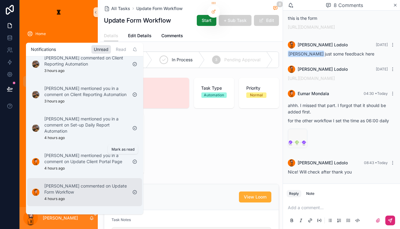 This screenshot has width=400, height=229. What do you see at coordinates (216, 60) in the screenshot?
I see `span: 3` at bounding box center [216, 60].